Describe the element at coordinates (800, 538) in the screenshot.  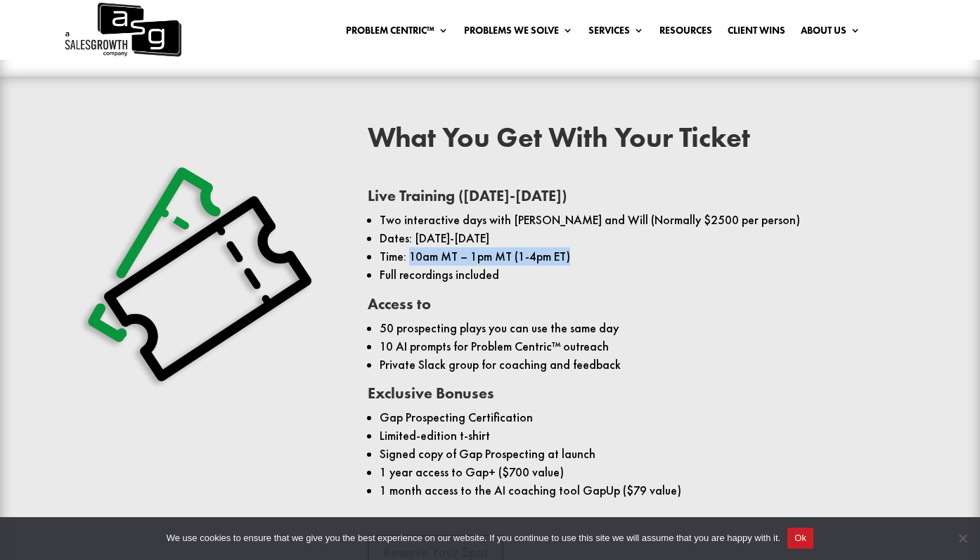
I see `button: Ok` at that location.